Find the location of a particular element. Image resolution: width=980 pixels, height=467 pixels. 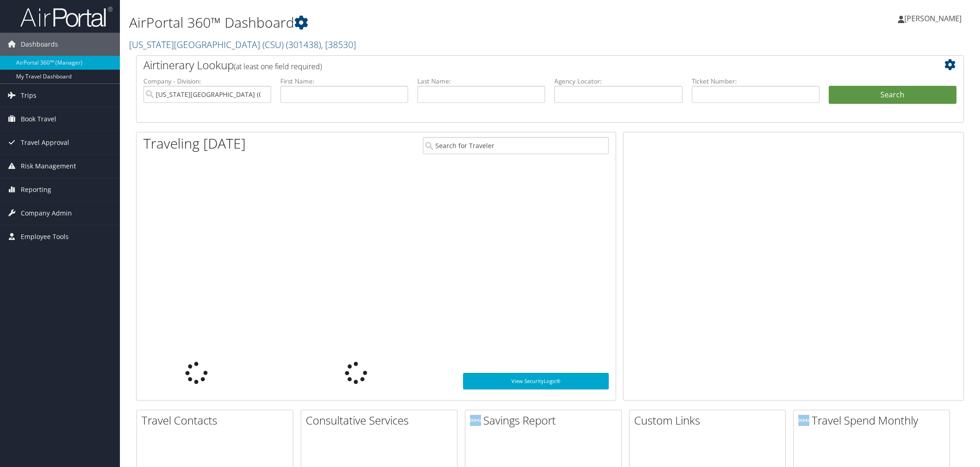

span: Company Admin is located at coordinates (46, 214).